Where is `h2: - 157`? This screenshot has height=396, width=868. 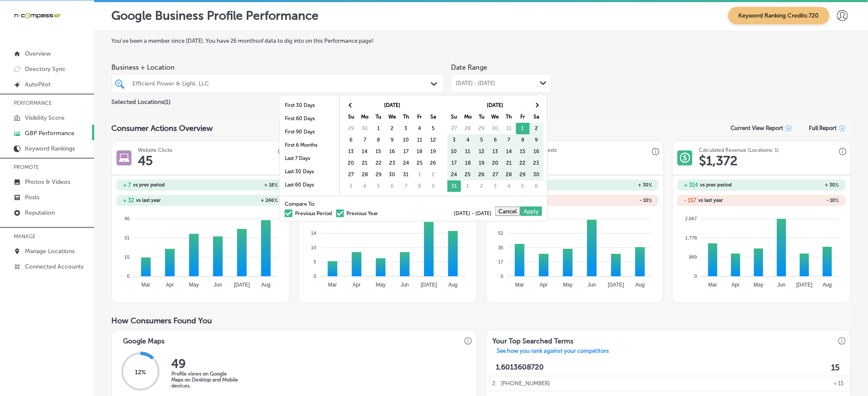
h2: - 157 is located at coordinates (690, 200).